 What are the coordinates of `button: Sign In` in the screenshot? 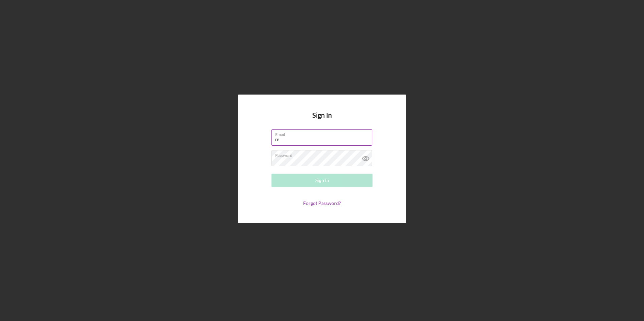 It's located at (322, 181).